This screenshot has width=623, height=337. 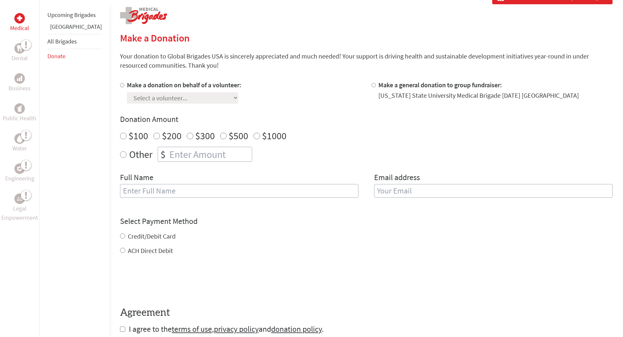 I want to click on img: Dental, so click(x=20, y=48).